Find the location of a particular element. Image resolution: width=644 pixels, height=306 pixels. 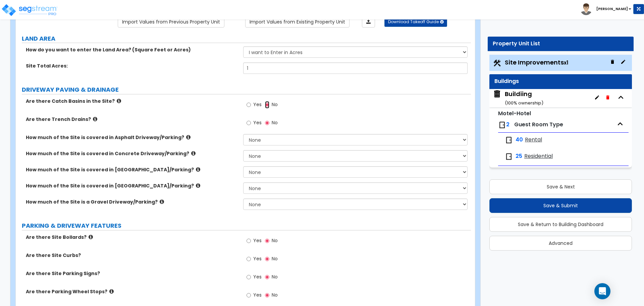

small: Motel-Hotel is located at coordinates (515, 113).